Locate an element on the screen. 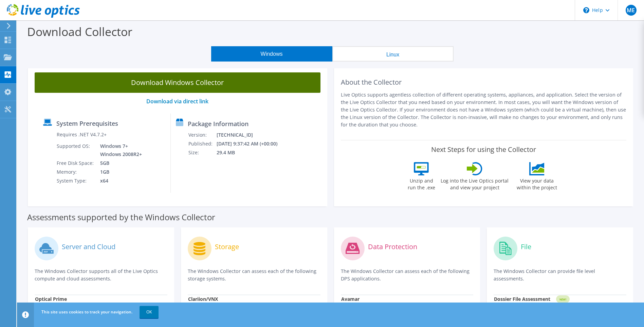  td: Supported OS: is located at coordinates (76, 150).